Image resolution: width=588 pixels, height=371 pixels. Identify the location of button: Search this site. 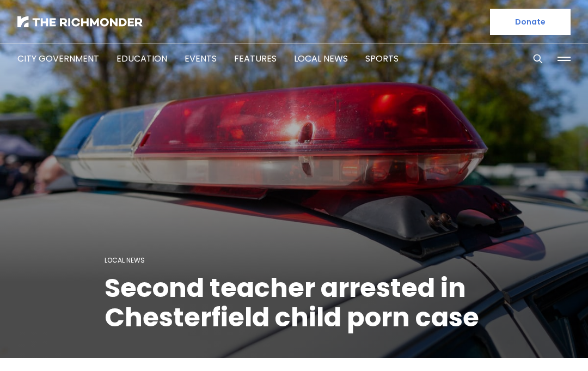
(538, 59).